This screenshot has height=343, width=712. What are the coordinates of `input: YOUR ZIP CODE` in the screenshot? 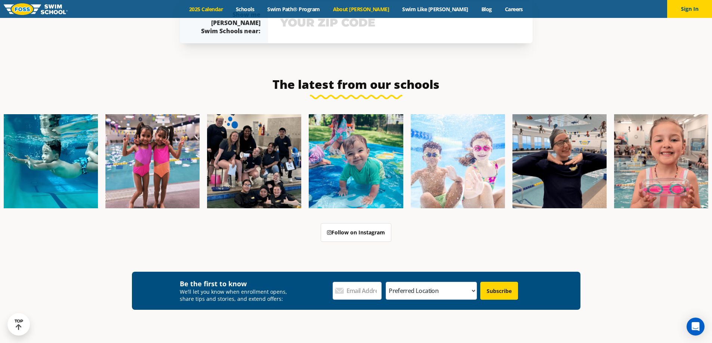 It's located at (400, 23).